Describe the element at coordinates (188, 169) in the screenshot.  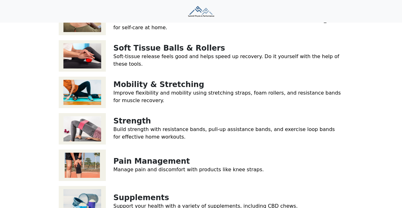
I see `a: Manage pain and discomfort with products like knee straps.` at that location.